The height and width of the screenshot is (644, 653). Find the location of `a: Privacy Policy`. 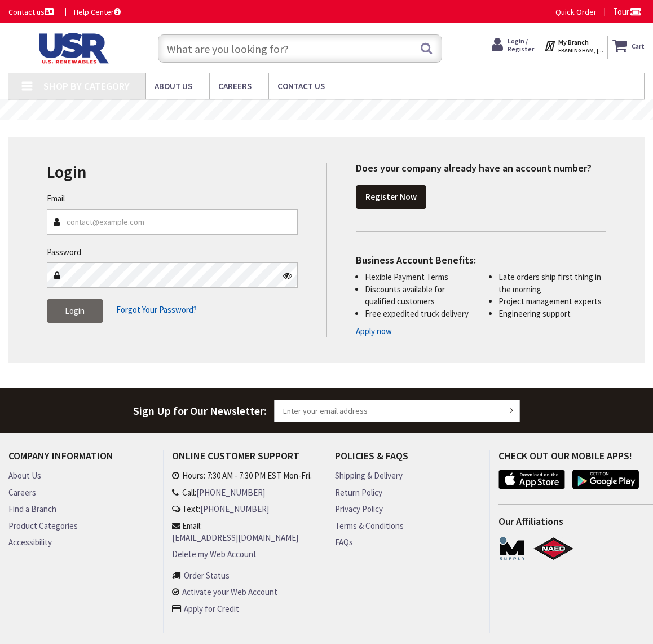

a: Privacy Policy is located at coordinates (358, 509).